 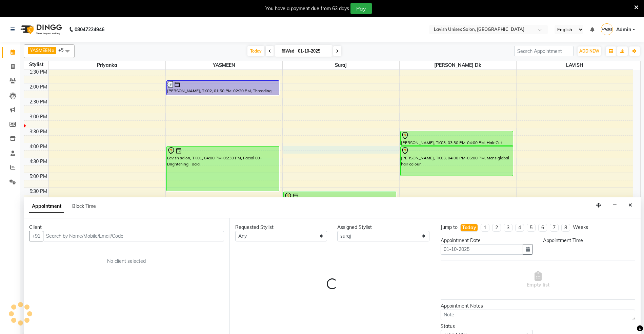 I want to click on div: Lavish salon, TK01, 05:30 PM-06:30 PM, Root Touch-up (up to 2 inches), so click(x=339, y=207).